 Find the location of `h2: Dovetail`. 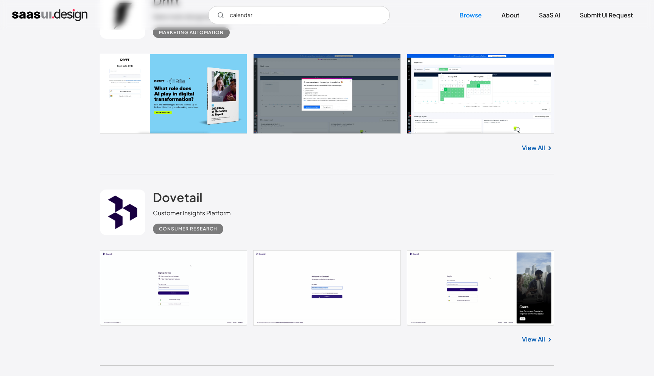

h2: Dovetail is located at coordinates (178, 197).